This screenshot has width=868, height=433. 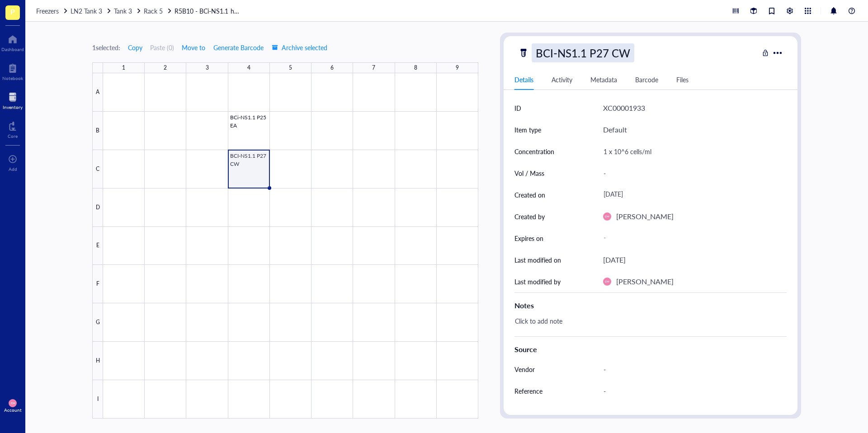 What do you see at coordinates (106, 48) in the screenshot?
I see `div: 1 selected:` at bounding box center [106, 48].